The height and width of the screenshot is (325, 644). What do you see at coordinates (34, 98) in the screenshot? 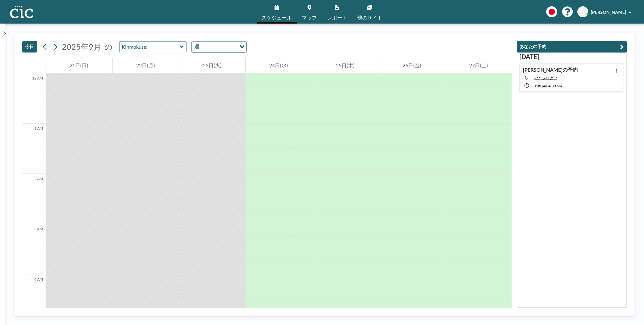
I see `div: 12 AM` at bounding box center [34, 98].